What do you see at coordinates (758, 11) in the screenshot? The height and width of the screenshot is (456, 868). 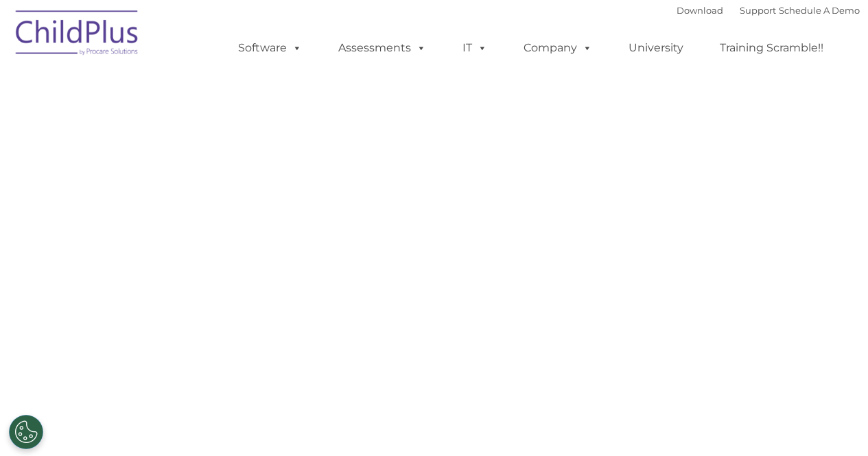 I see `a: Support` at bounding box center [758, 11].